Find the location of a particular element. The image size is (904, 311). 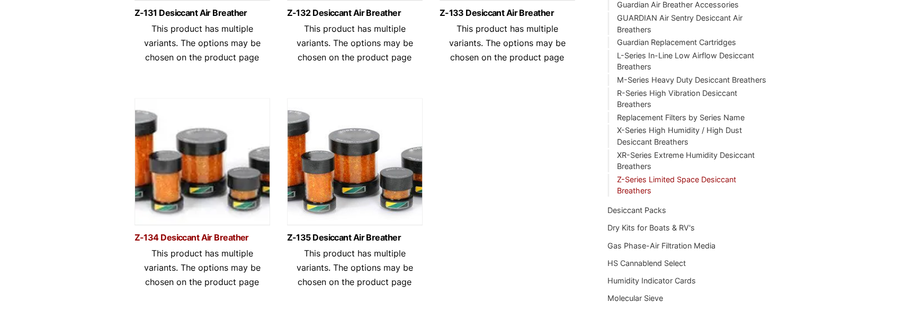

a: Replacement Filters by Series Name is located at coordinates (680, 117).